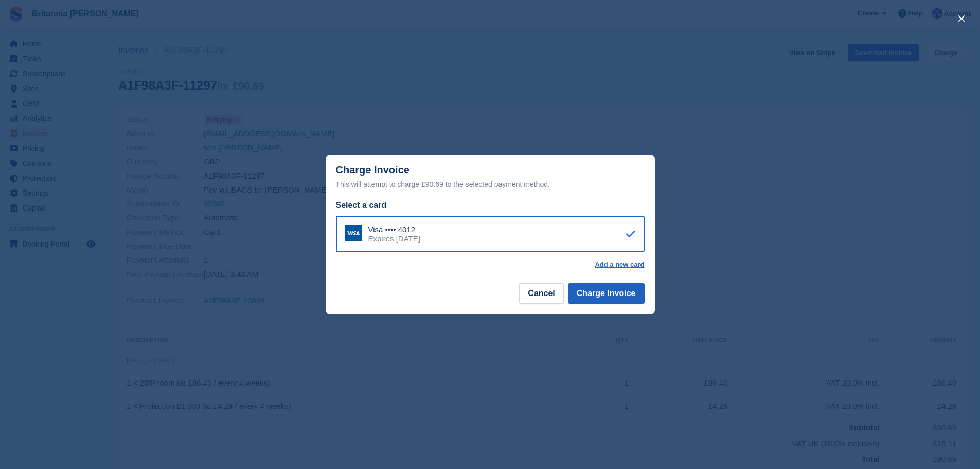  I want to click on img: Visa Logo, so click(353, 233).